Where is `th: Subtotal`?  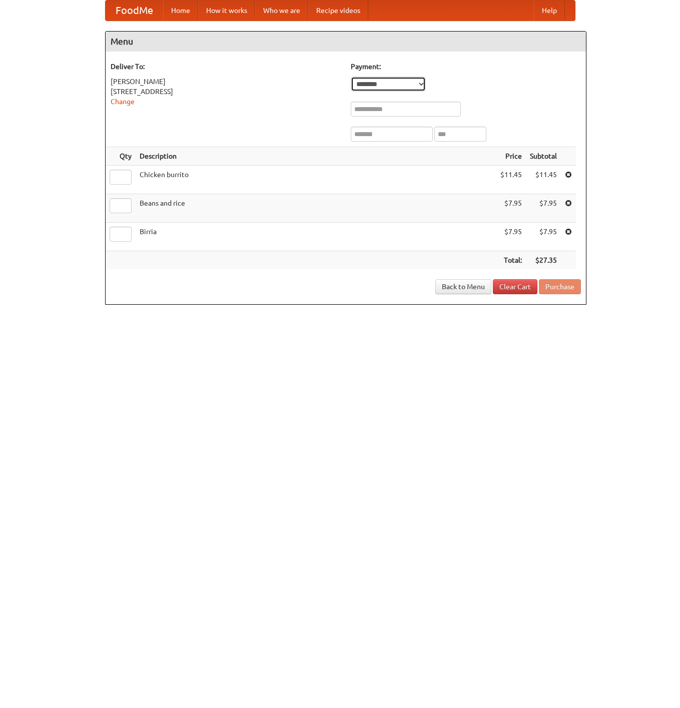 th: Subtotal is located at coordinates (544, 156).